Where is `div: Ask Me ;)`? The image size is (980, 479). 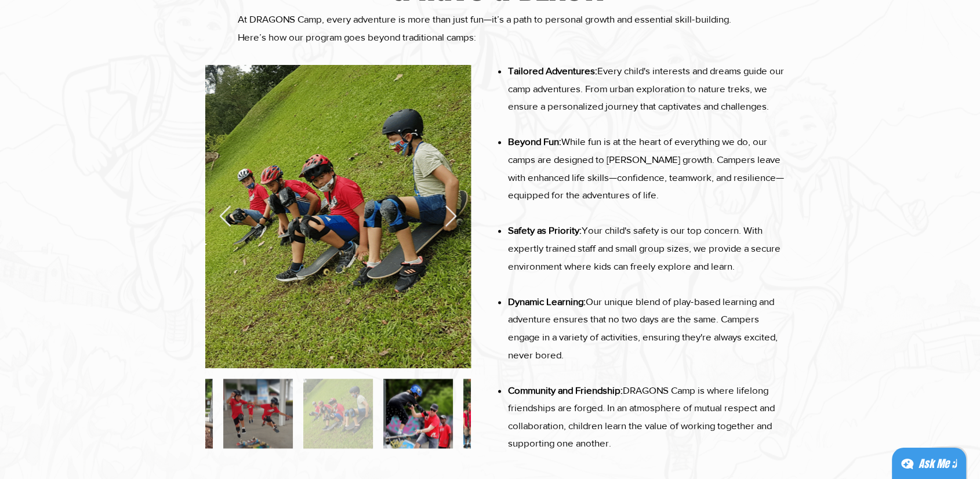
div: Ask Me ;) is located at coordinates (938, 464).